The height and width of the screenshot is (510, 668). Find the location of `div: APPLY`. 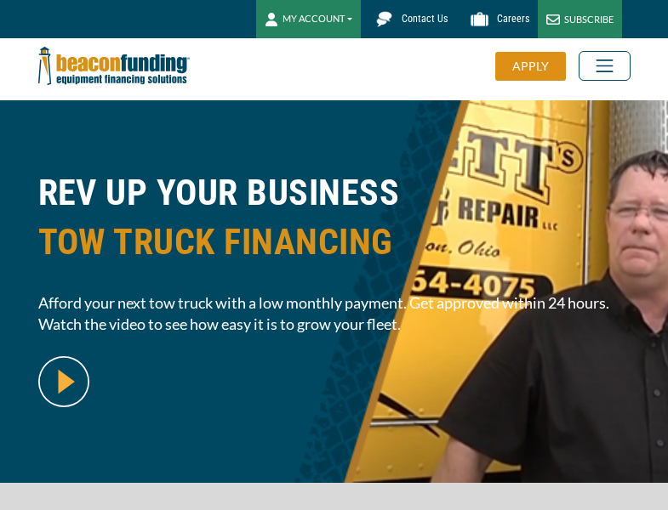

div: APPLY is located at coordinates (530, 66).